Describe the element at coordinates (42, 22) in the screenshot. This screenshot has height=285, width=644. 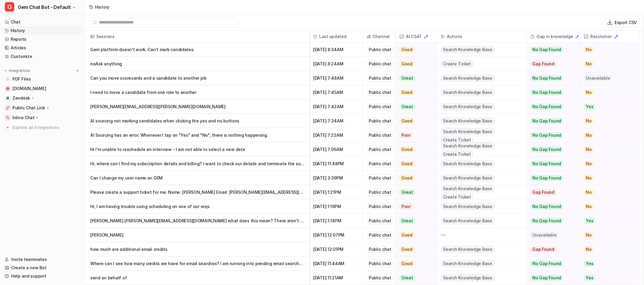
I see `a: Chat` at that location.